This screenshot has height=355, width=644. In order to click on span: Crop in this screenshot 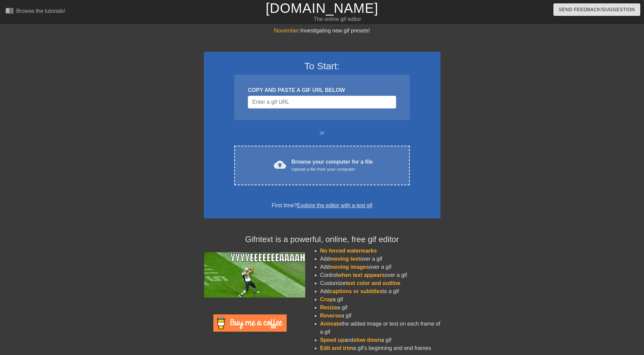, I will do `click(326, 299)`.